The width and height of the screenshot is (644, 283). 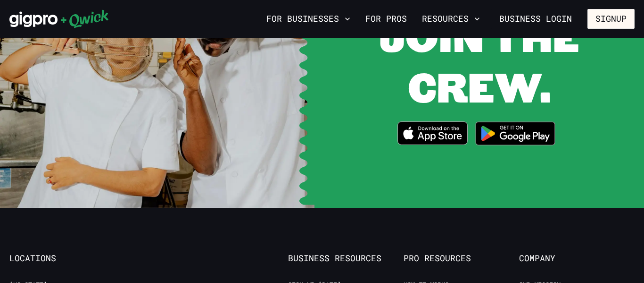 What do you see at coordinates (67, 258) in the screenshot?
I see `span: Locations` at bounding box center [67, 258].